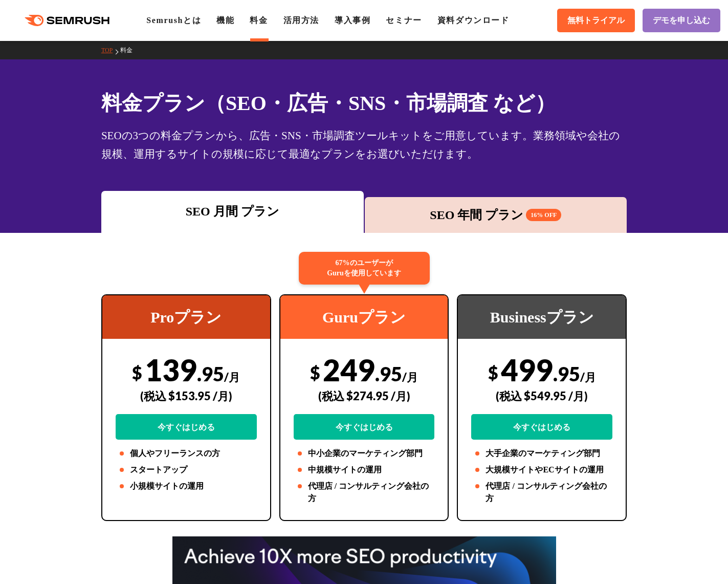 The width and height of the screenshot is (728, 584). I want to click on span: デモを申し込む, so click(682, 20).